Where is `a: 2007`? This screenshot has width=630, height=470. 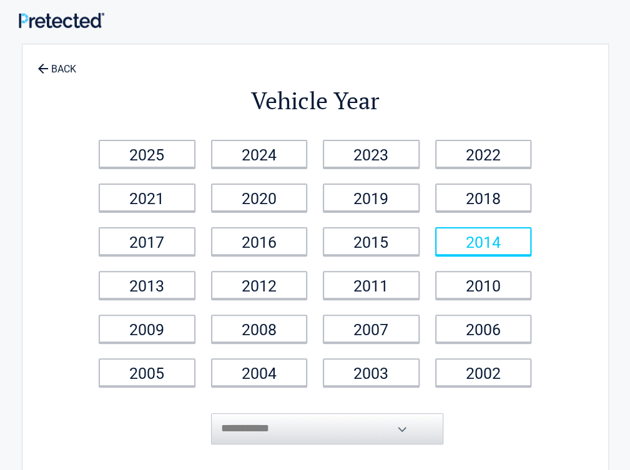 a: 2007 is located at coordinates (371, 329).